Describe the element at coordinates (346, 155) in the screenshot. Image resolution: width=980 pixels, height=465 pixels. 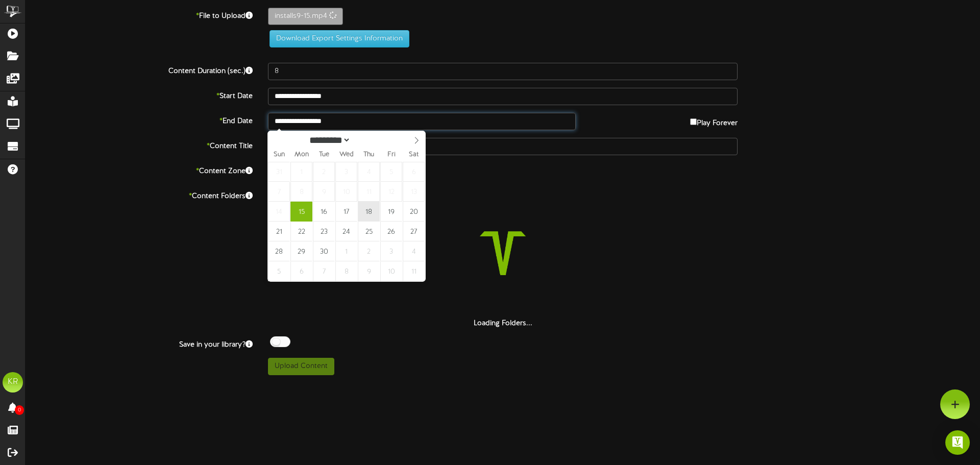
I see `span: Wed` at that location.